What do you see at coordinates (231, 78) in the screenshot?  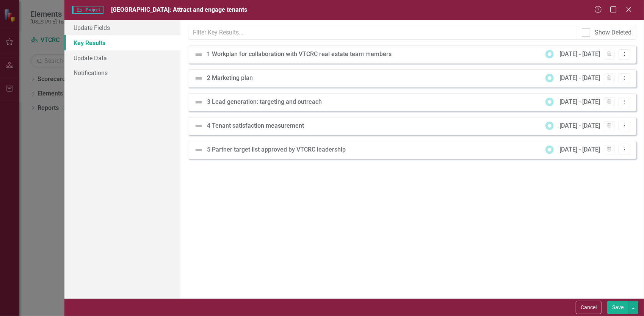 I see `div: 2 Marketing plan` at bounding box center [231, 78].